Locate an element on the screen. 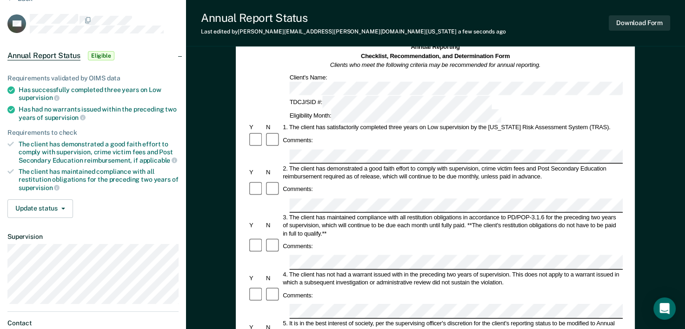 The height and width of the screenshot is (329, 685). div: Requirements validated by OIMS data is located at coordinates (93, 78).